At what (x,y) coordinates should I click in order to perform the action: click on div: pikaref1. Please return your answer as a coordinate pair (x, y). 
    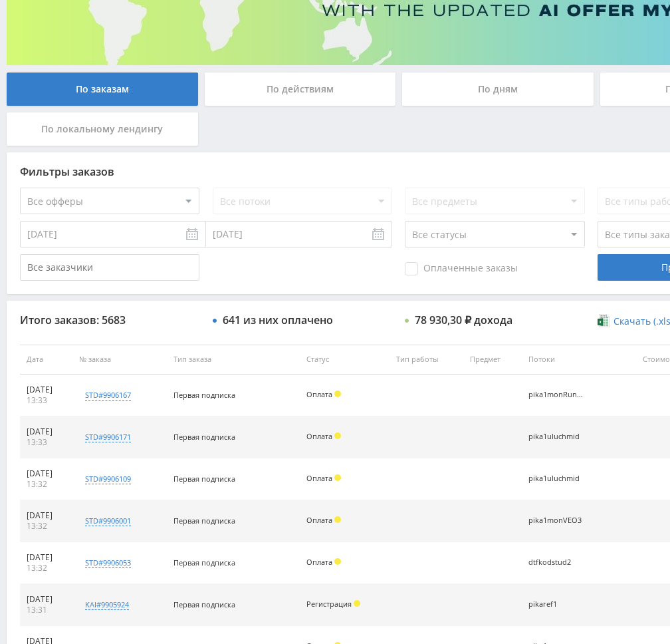
    Looking at the image, I should click on (558, 604).